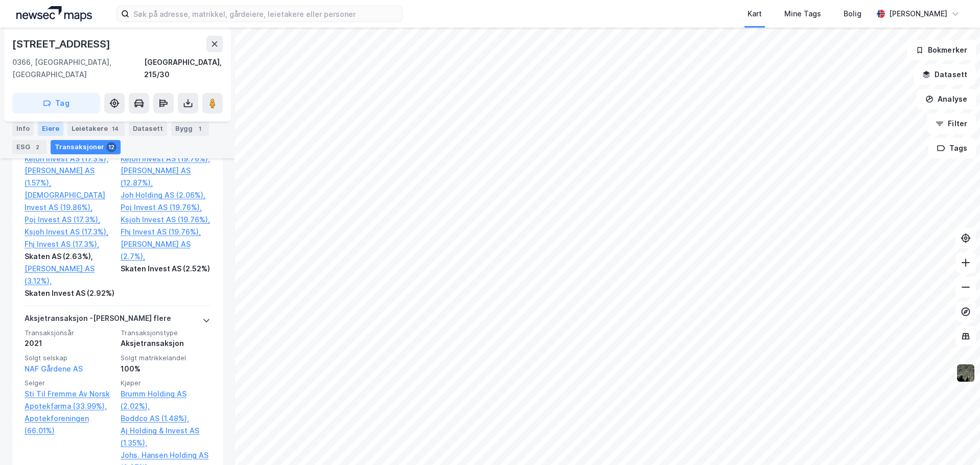  Describe the element at coordinates (70, 425) in the screenshot. I see `a: Apotekforeningen (66.01%)` at that location.